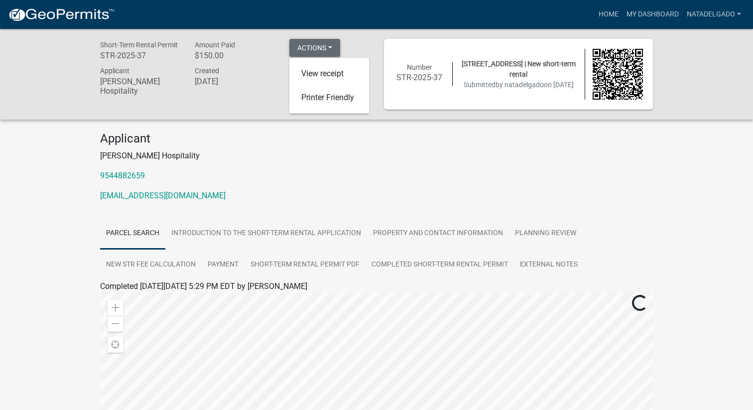 The height and width of the screenshot is (410, 753). What do you see at coordinates (419, 67) in the screenshot?
I see `span: Number` at bounding box center [419, 67].